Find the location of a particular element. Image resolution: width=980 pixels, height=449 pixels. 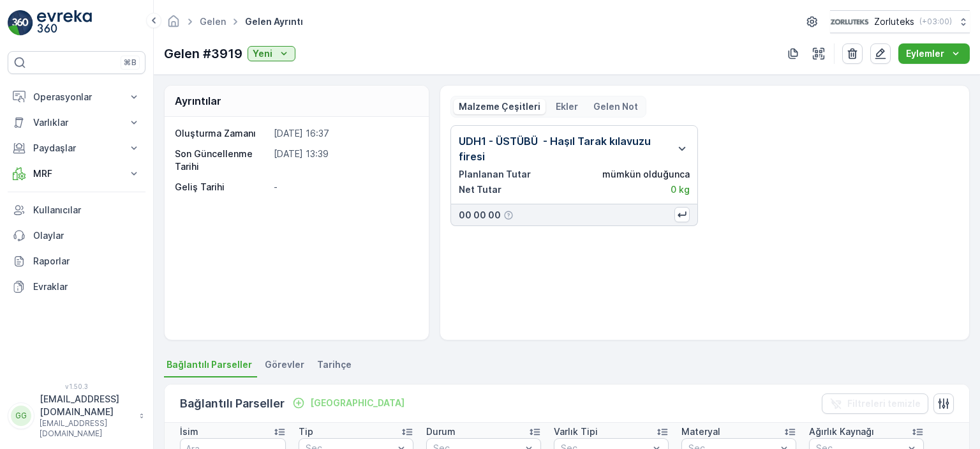

p: Varlıklar is located at coordinates (77, 123).